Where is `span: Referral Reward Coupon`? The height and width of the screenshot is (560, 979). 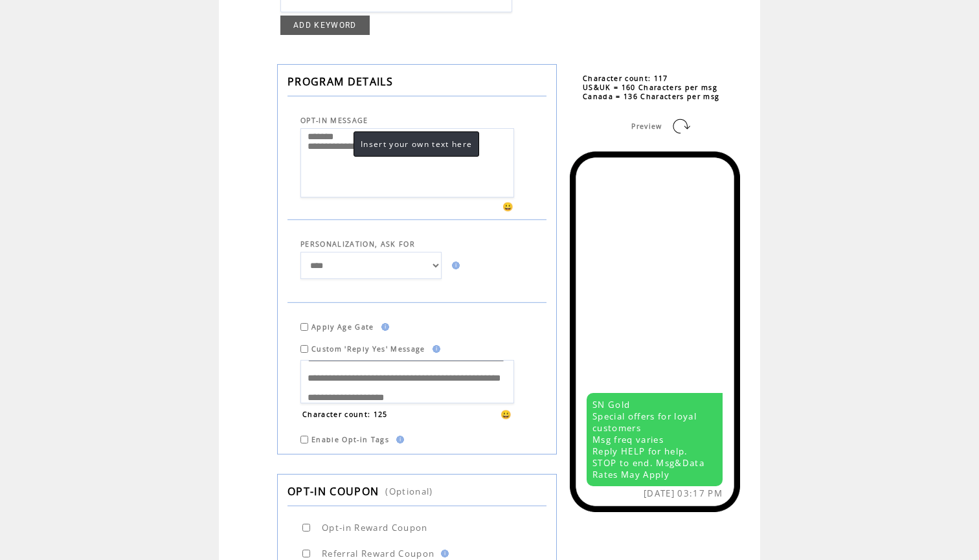
span: Referral Reward Coupon is located at coordinates (378, 553).